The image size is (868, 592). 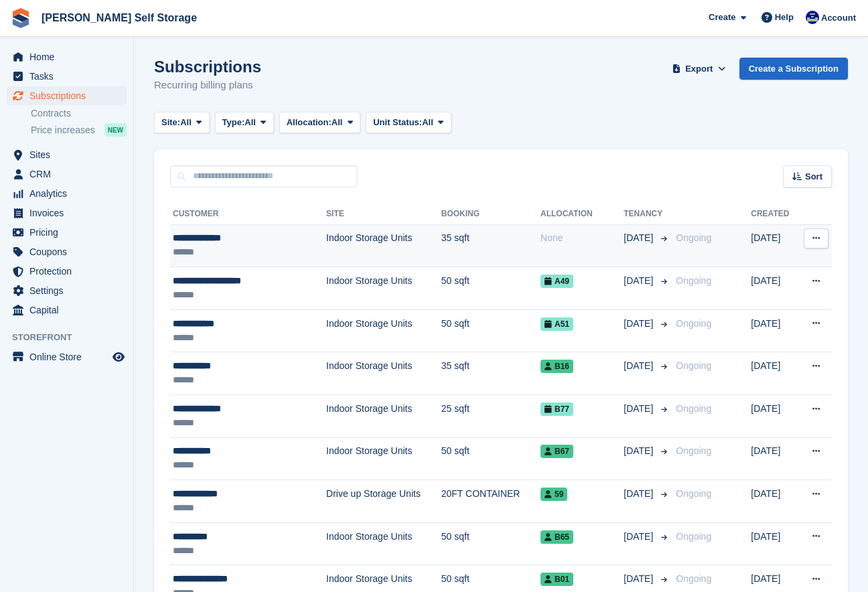 What do you see at coordinates (556, 281) in the screenshot?
I see `span: A49` at bounding box center [556, 281].